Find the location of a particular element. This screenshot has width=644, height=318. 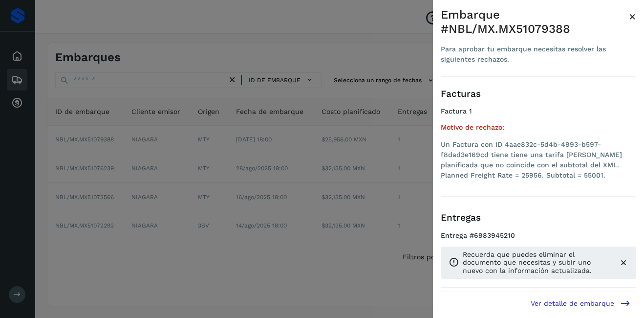

h4: Factura 1 is located at coordinates (538, 111).